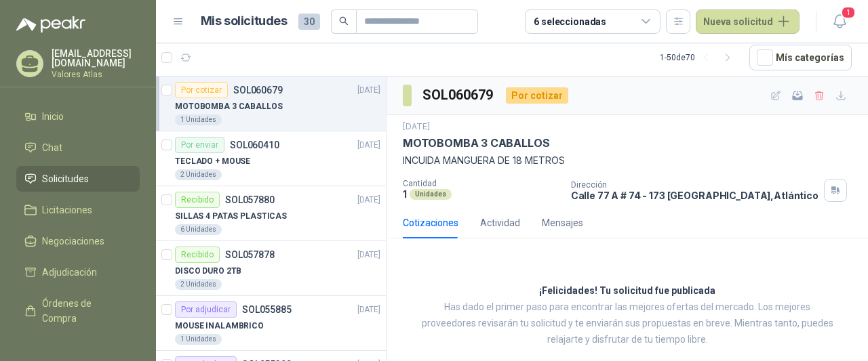 This screenshot has height=361, width=868. Describe the element at coordinates (199, 145) in the screenshot. I see `div: Por enviar` at that location.